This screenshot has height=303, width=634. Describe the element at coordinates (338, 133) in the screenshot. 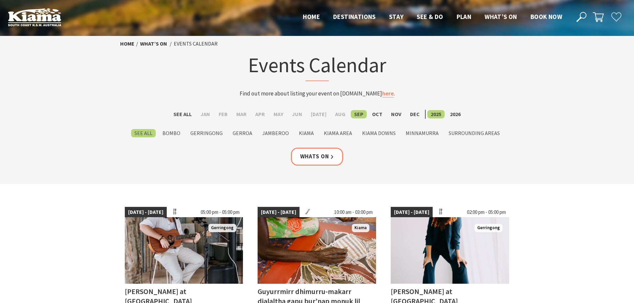

I see `label: Kiama Area` at that location.